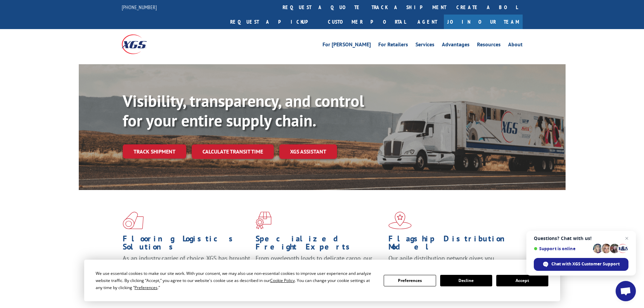 Image resolution: width=644 pixels, height=308 pixels. I want to click on img: xgs-icon-total-supply-chain-intelligence-red, so click(133, 221).